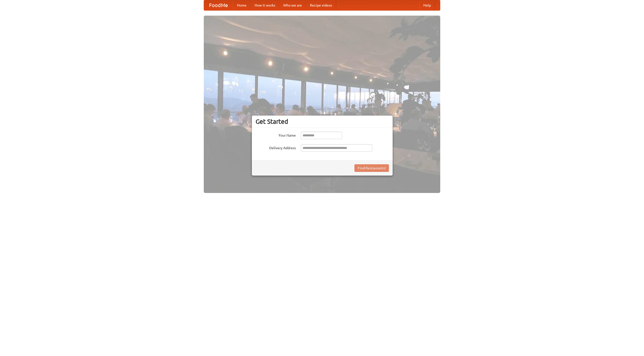  What do you see at coordinates (265, 5) in the screenshot?
I see `a: How it works` at bounding box center [265, 5].